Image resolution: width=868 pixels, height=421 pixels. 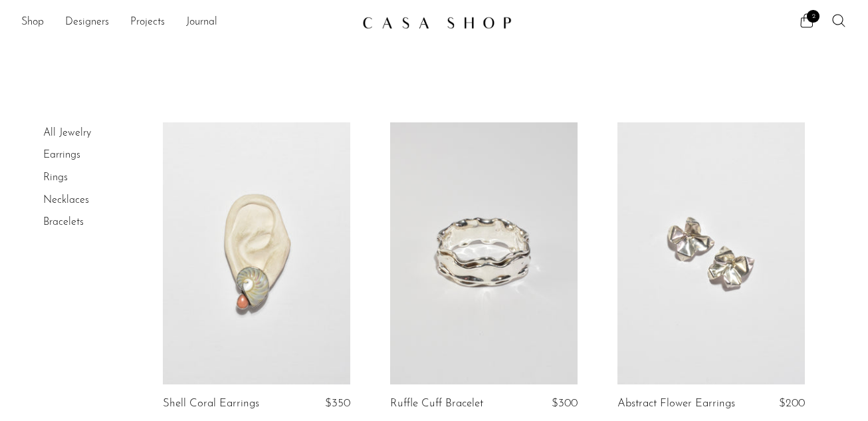 What do you see at coordinates (792, 403) in the screenshot?
I see `span: $200` at bounding box center [792, 403].